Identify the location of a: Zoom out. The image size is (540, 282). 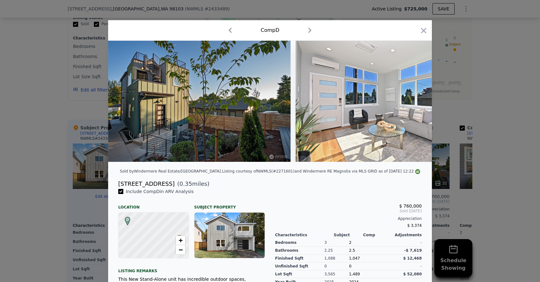
(180, 250).